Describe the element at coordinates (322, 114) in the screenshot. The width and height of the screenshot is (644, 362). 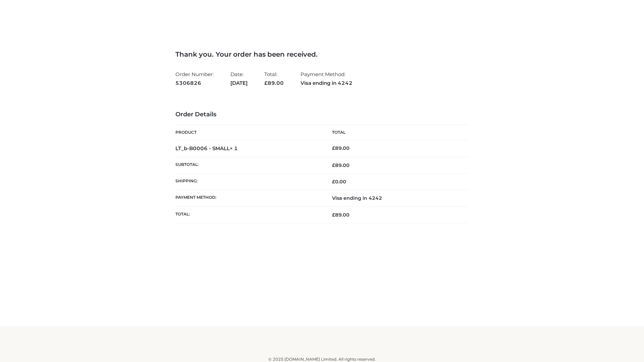
I see `h3: Order Details` at that location.